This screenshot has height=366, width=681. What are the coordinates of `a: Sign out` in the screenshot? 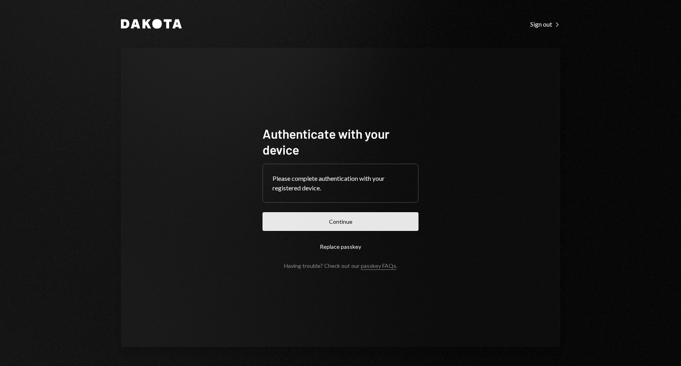 It's located at (545, 24).